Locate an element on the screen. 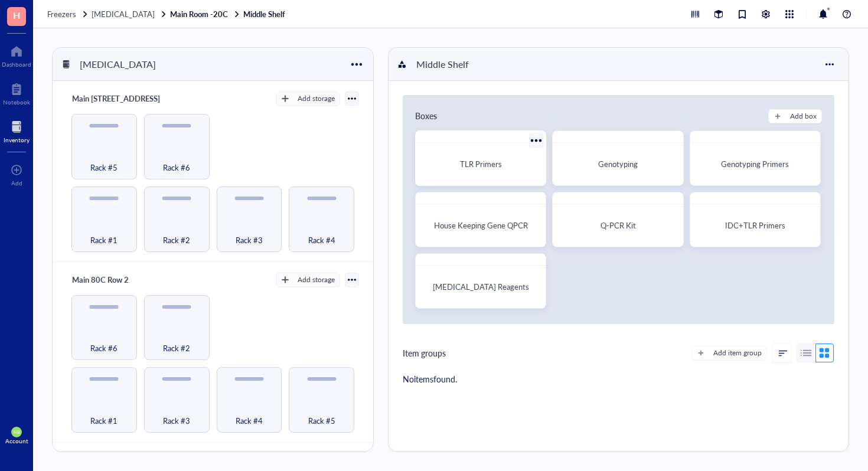 Image resolution: width=868 pixels, height=471 pixels. div: Add box is located at coordinates (803, 117).